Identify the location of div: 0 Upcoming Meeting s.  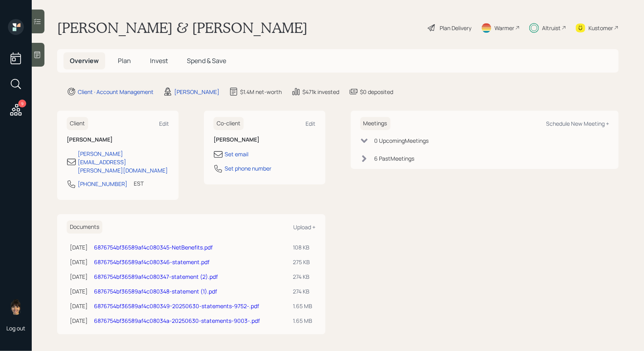
(402, 140).